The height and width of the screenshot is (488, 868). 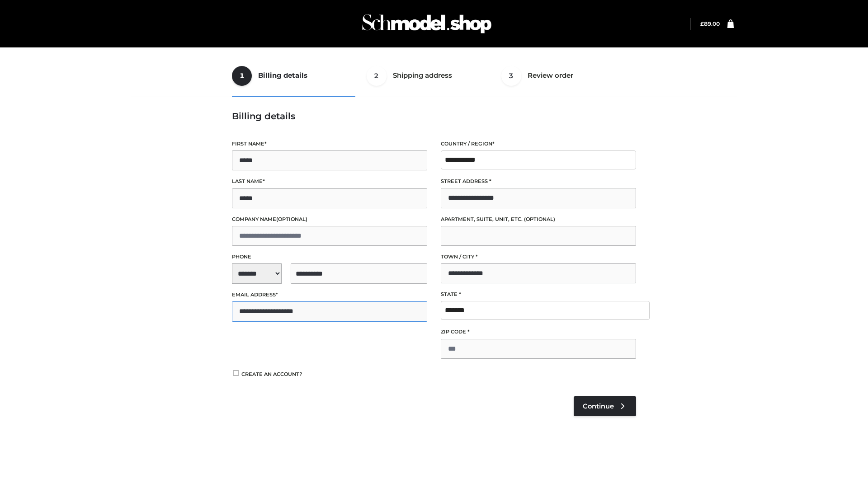 What do you see at coordinates (710, 24) in the screenshot?
I see `a: £89.00` at bounding box center [710, 24].